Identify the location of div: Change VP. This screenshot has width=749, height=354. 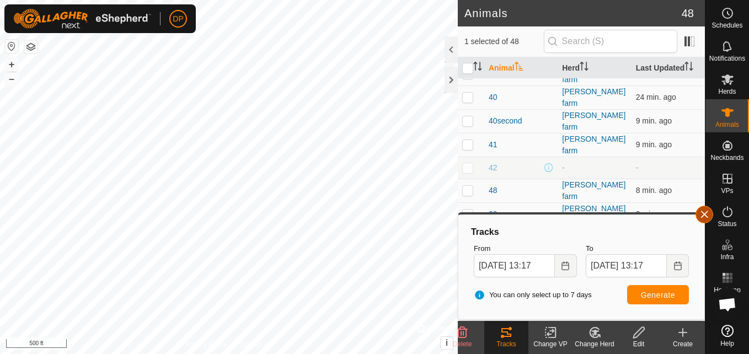
(550, 344).